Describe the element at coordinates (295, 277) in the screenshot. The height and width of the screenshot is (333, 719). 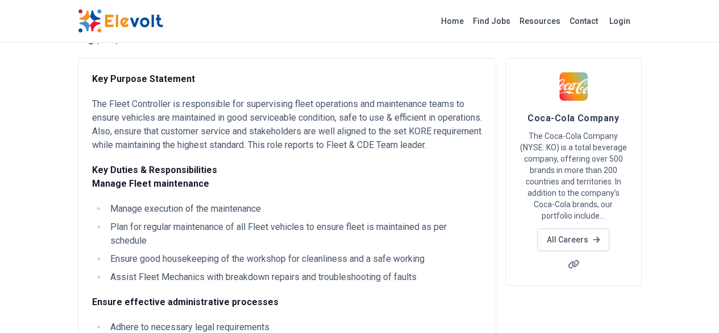
I see `li: Assist Fleet Mechanics with breakdown repairs and troubleshooting of faults` at that location.